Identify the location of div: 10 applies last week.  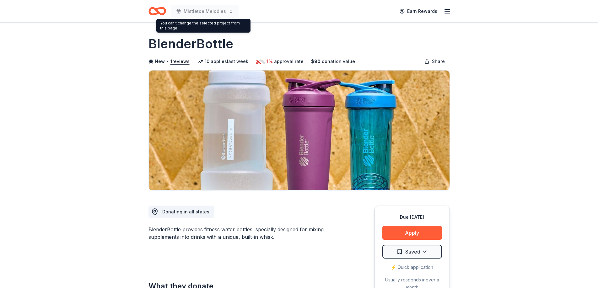
(222, 62).